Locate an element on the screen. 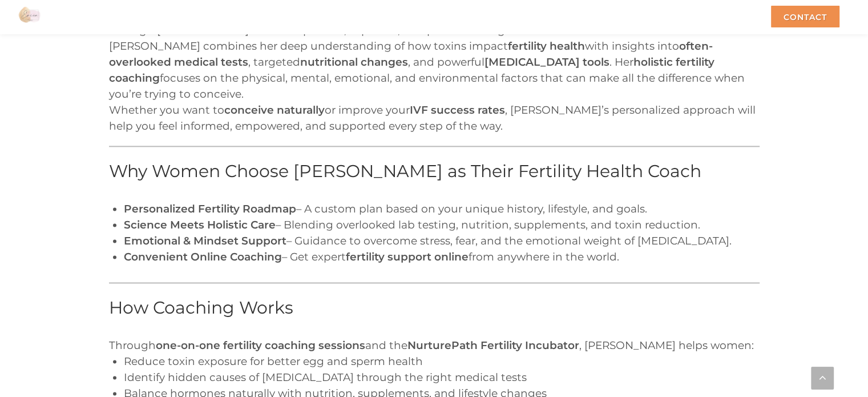 The width and height of the screenshot is (868, 397). div: – Blending overlooked lab testing, nutrition, supplements, and toxin reduction. is located at coordinates (442, 225).